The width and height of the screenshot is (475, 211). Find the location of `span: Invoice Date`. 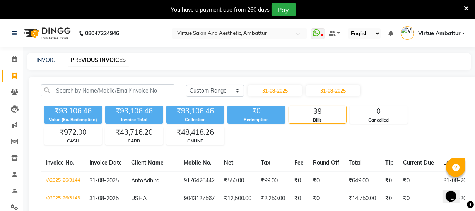

span: Invoice Date is located at coordinates (106, 163).